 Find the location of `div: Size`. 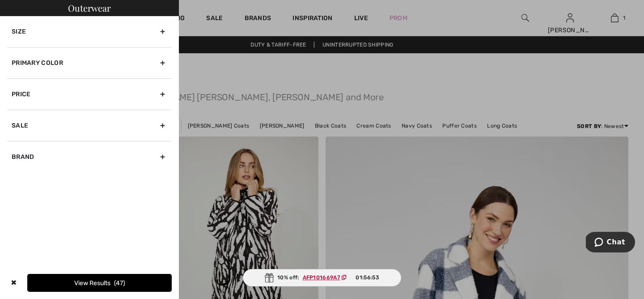

div: Size is located at coordinates (90, 31).